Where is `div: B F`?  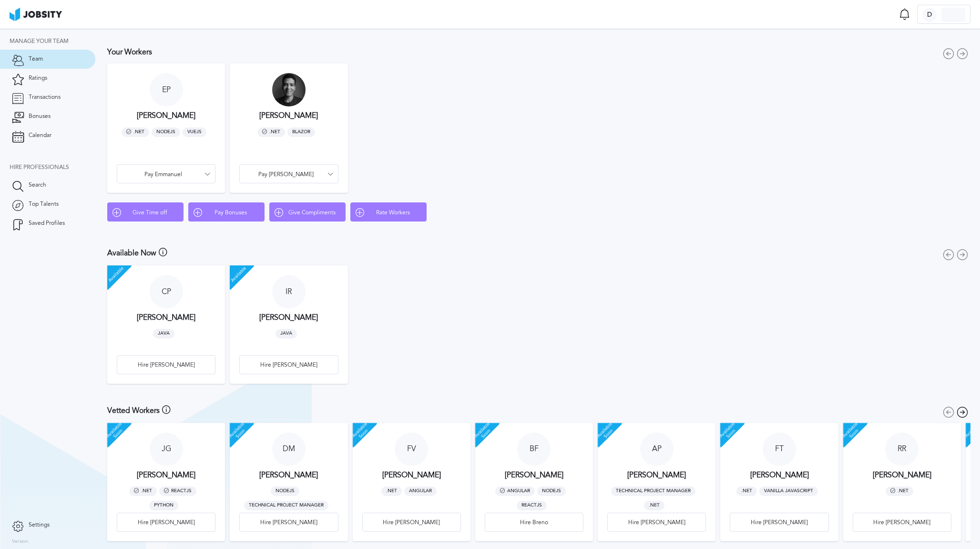 div: B F is located at coordinates (534, 449).